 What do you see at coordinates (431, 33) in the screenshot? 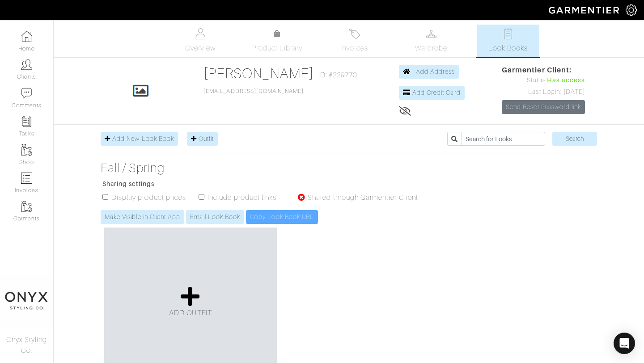
I see `img: wardrobe-487a4870c1b7c33e795ec22d11cfc2ed9d08956e64fb3008fe2437562e282088.svg` at bounding box center [431, 33].